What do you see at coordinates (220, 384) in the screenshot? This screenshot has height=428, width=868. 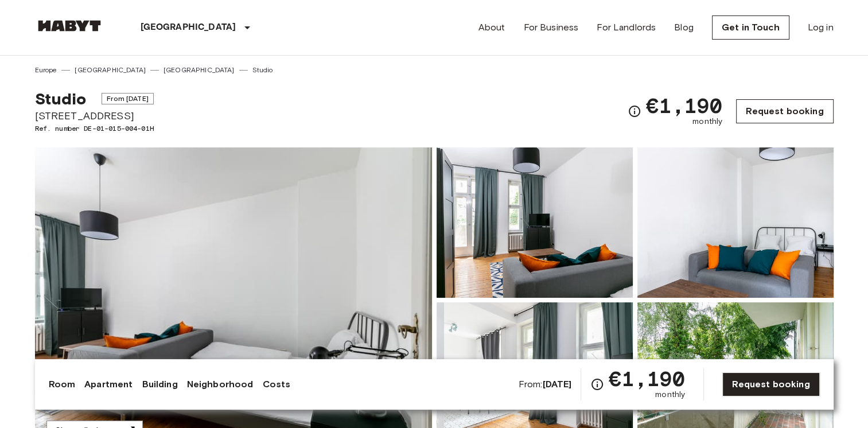 I see `a: Neighborhood` at bounding box center [220, 384].